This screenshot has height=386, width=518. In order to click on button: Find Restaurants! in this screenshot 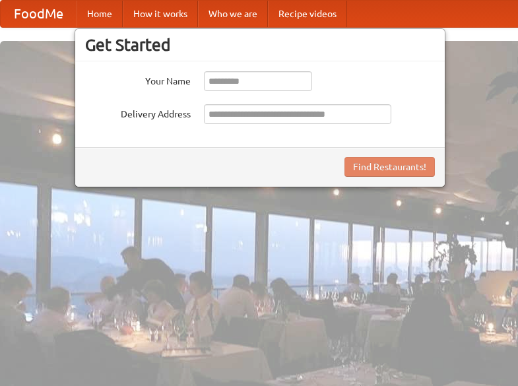, I will do `click(389, 167)`.